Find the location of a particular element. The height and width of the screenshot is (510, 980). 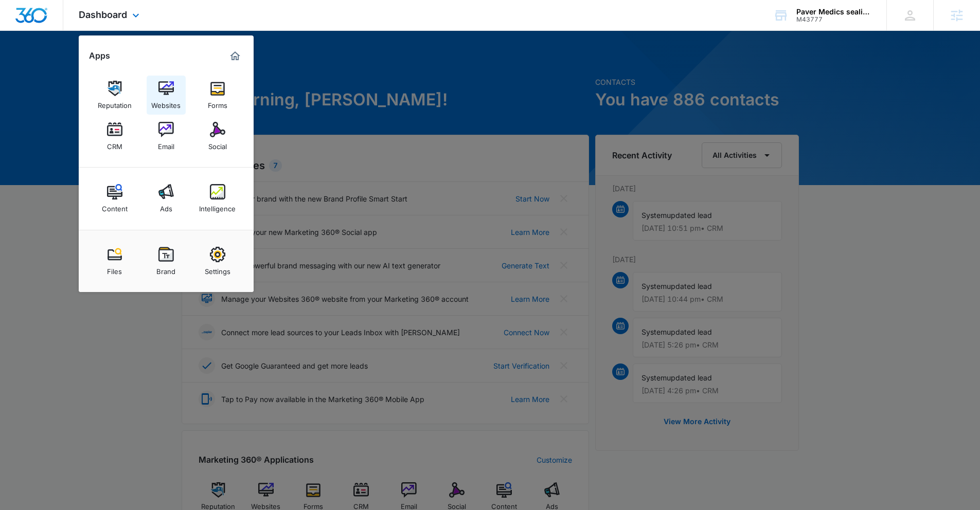

div: CRM is located at coordinates (115, 144).